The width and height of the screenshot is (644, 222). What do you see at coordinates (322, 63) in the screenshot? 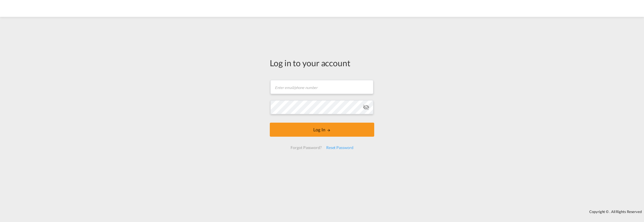
I see `div: Log in to your account` at bounding box center [322, 63].